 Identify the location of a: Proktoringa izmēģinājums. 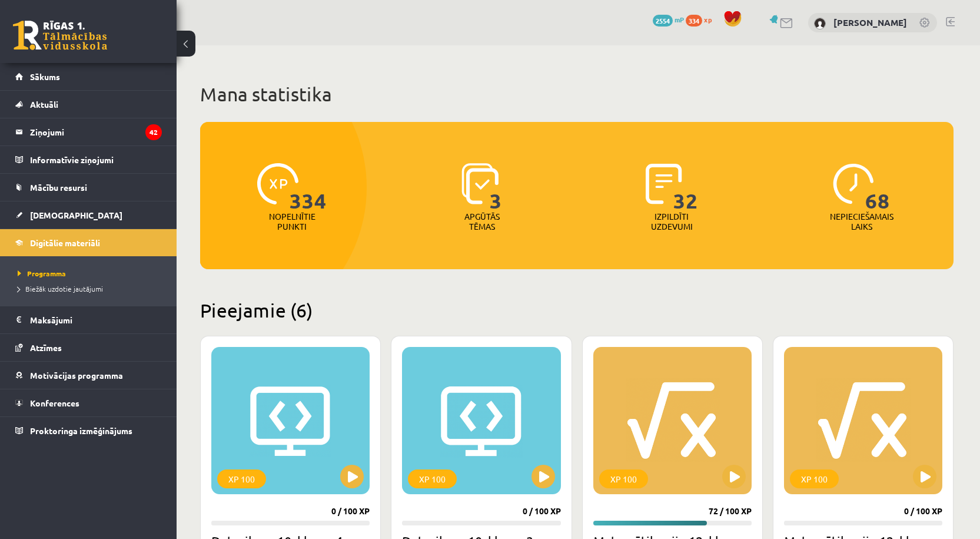
(89, 431).